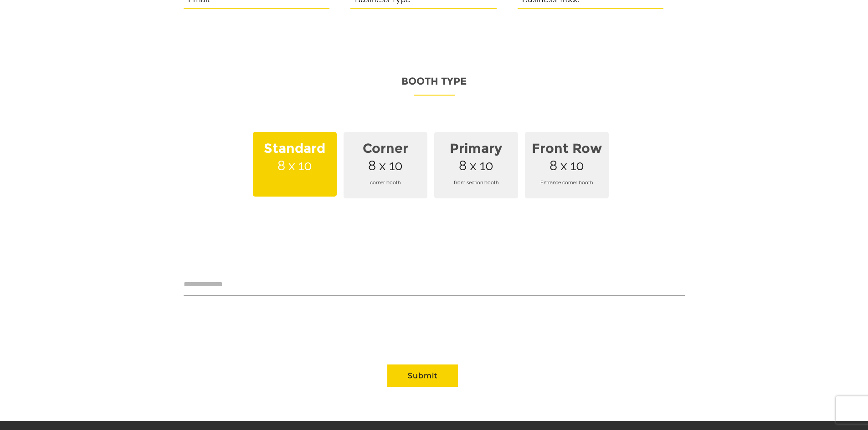 This screenshot has width=868, height=430. Describe the element at coordinates (423, 376) in the screenshot. I see `button: Submit` at that location.